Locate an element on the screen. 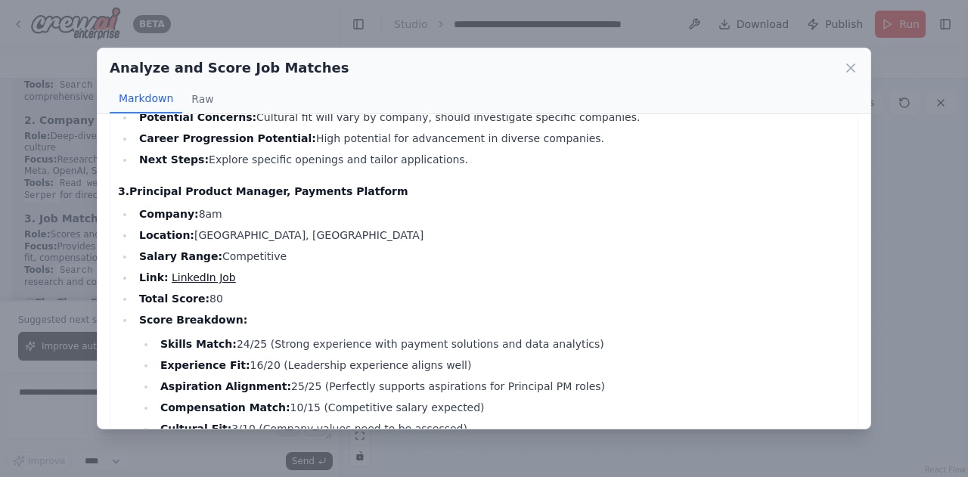  li: Cultural fit will vary by company, should investigate specific companies. is located at coordinates (492, 117).